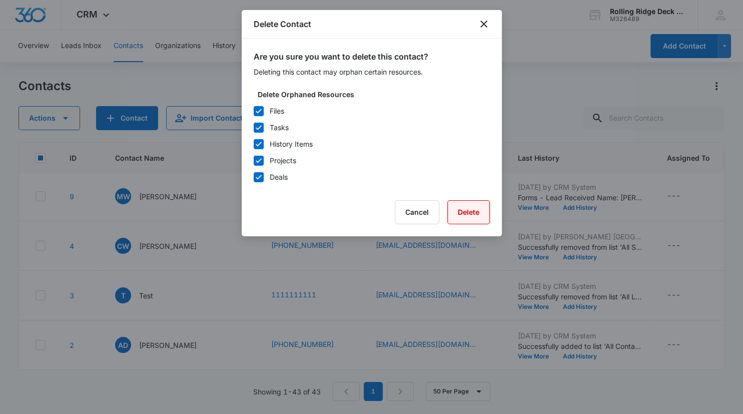  What do you see at coordinates (282, 24) in the screenshot?
I see `h1: Delete Contact` at bounding box center [282, 24].